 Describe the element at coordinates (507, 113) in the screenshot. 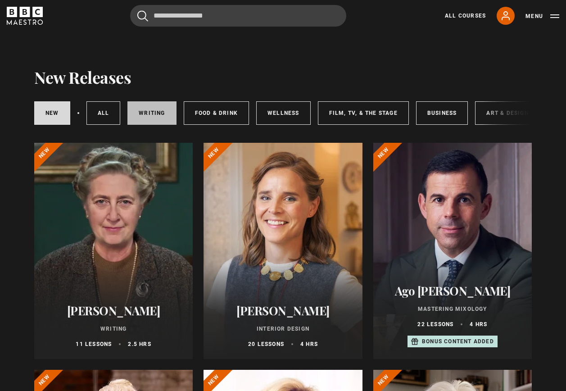

I see `a: Art & Design` at that location.